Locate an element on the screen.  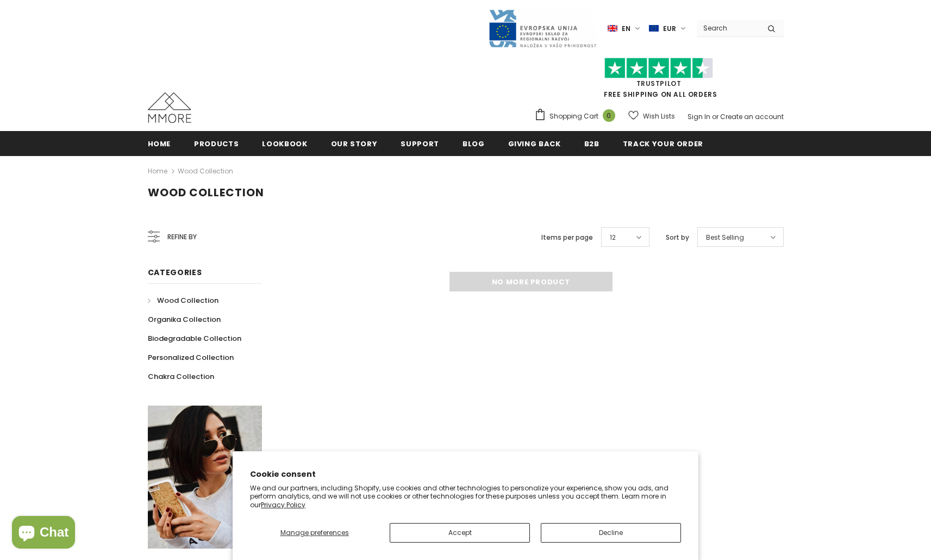
span: EUR is located at coordinates (669, 29).